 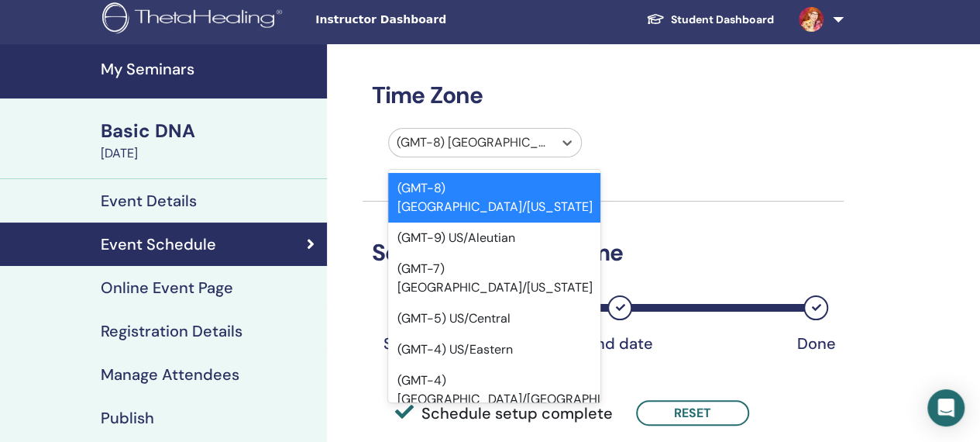 What do you see at coordinates (171, 331) in the screenshot?
I see `h4: Registration Details` at bounding box center [171, 331].